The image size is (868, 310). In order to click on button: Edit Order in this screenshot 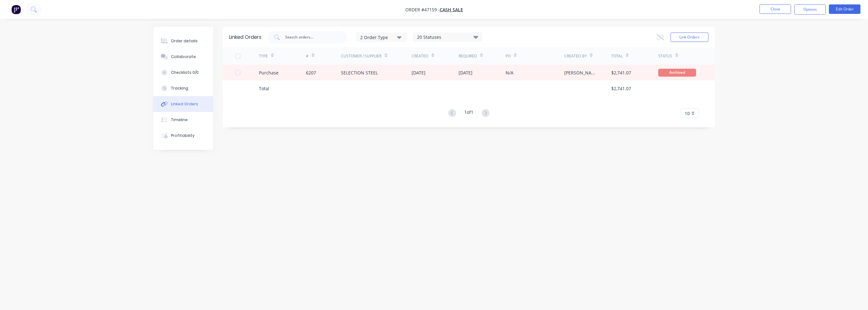, I will do `click(845, 9)`.